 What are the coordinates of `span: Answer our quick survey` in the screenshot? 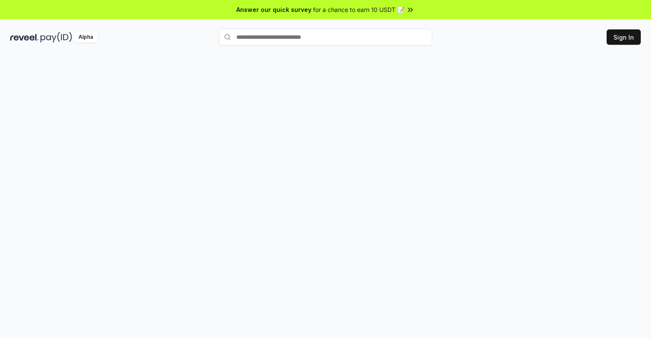 It's located at (274, 9).